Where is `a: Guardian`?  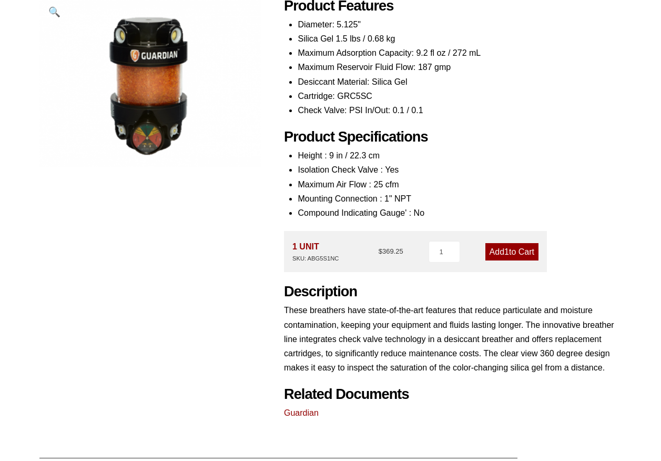 a: Guardian is located at coordinates (301, 412).